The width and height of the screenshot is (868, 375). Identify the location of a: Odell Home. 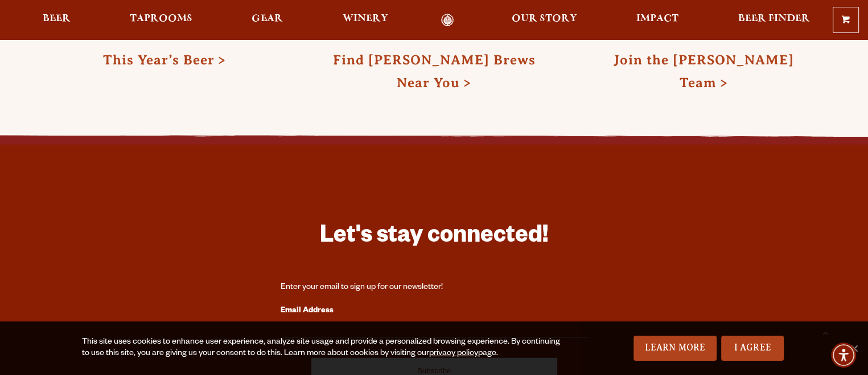
(447, 20).